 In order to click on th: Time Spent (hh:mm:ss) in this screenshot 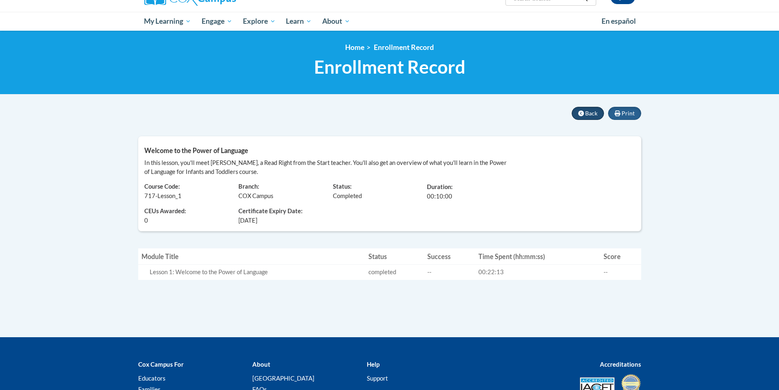, I will do `click(538, 256)`.